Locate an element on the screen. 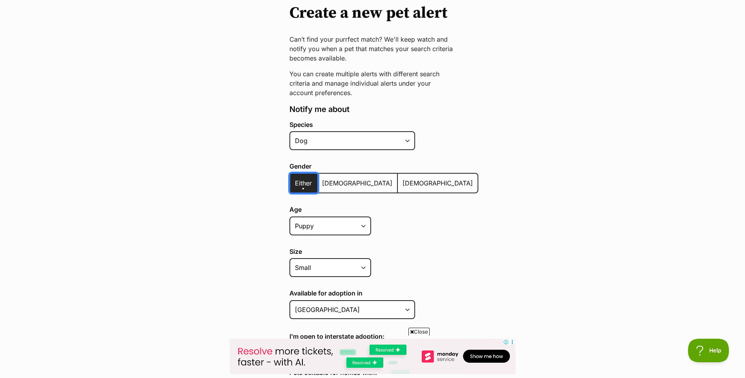 The image size is (745, 378). span: Notify me about is located at coordinates (319, 109).